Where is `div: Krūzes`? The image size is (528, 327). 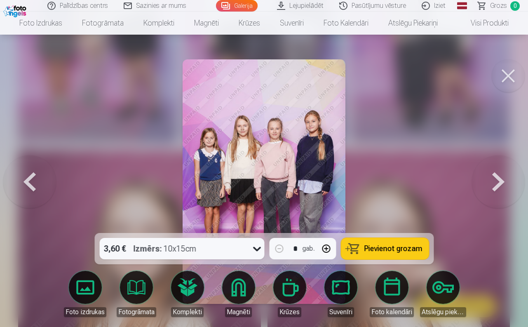
div: Krūzes is located at coordinates (289, 312).